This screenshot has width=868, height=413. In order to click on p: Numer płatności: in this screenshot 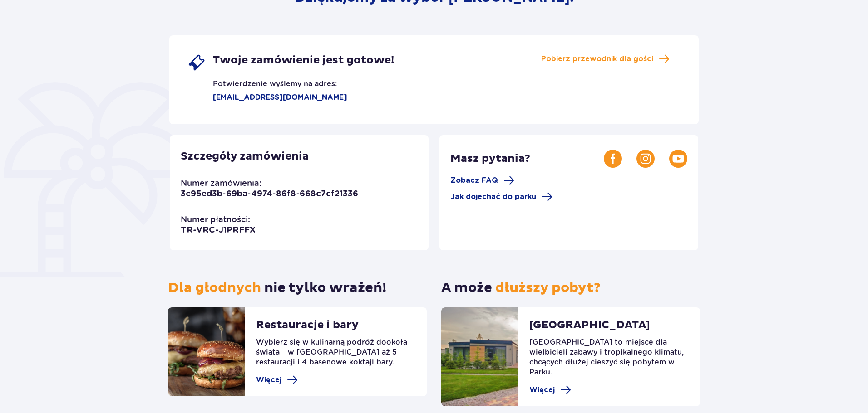, I will do `click(215, 219)`.